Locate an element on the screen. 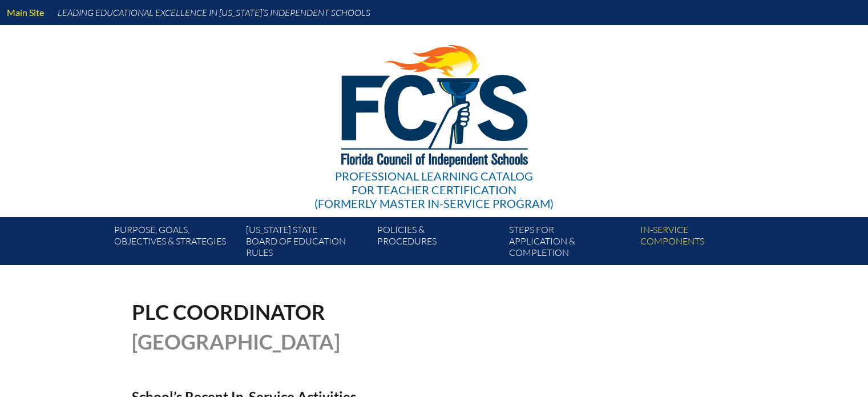 This screenshot has height=397, width=868. a: Professional Learning Catalog for Teacher Certification(formerly Master In-service Program) is located at coordinates (434, 117).